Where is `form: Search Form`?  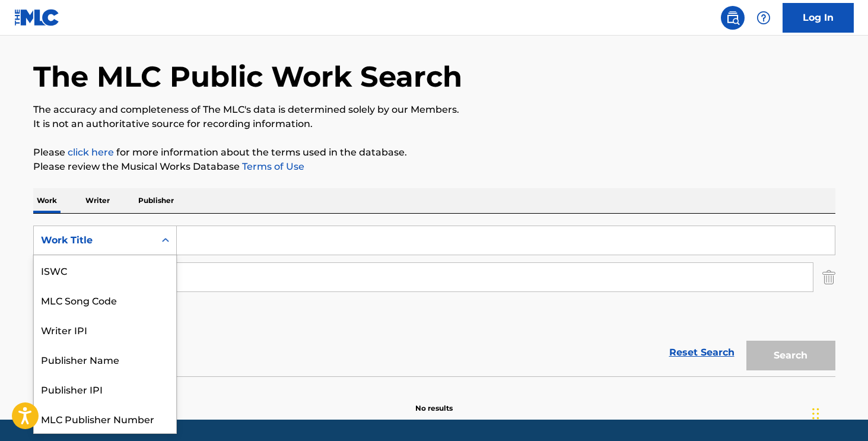
form: Search Form is located at coordinates (434, 301).